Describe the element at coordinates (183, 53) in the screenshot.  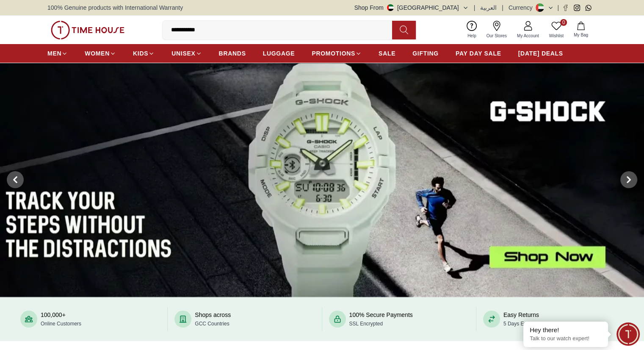
I see `span: UNISEX` at that location.